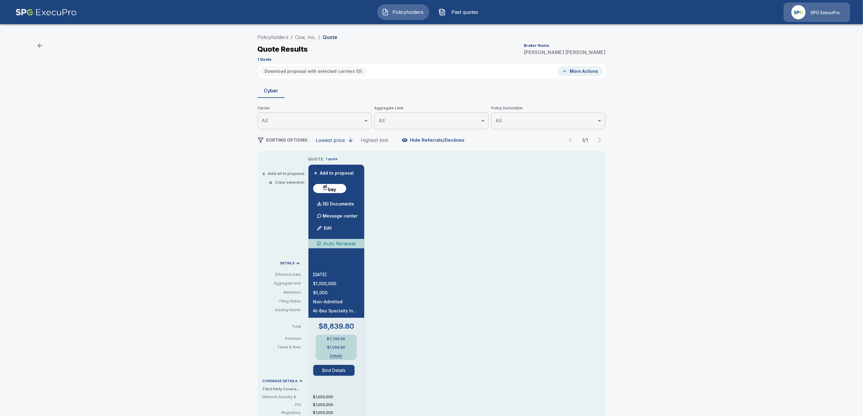 This screenshot has width=863, height=416. Describe the element at coordinates (282, 405) in the screenshot. I see `p: PCI: Covers fines or penalties imposed by banks or credit card companies` at that location.